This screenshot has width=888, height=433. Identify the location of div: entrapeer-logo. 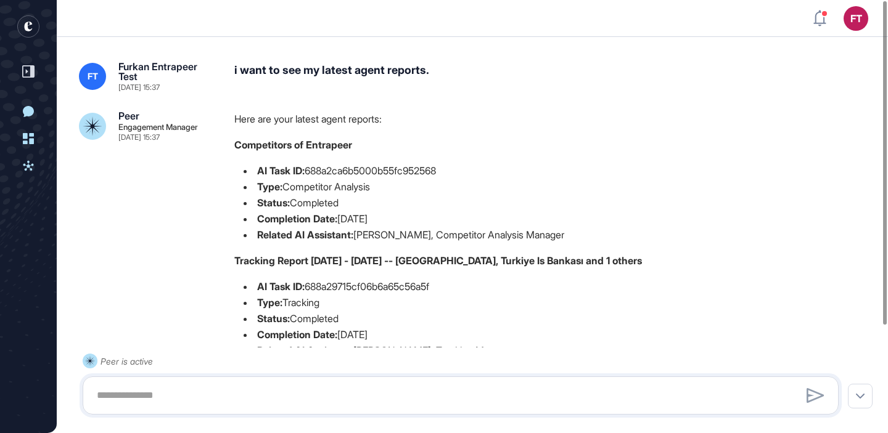
(28, 27).